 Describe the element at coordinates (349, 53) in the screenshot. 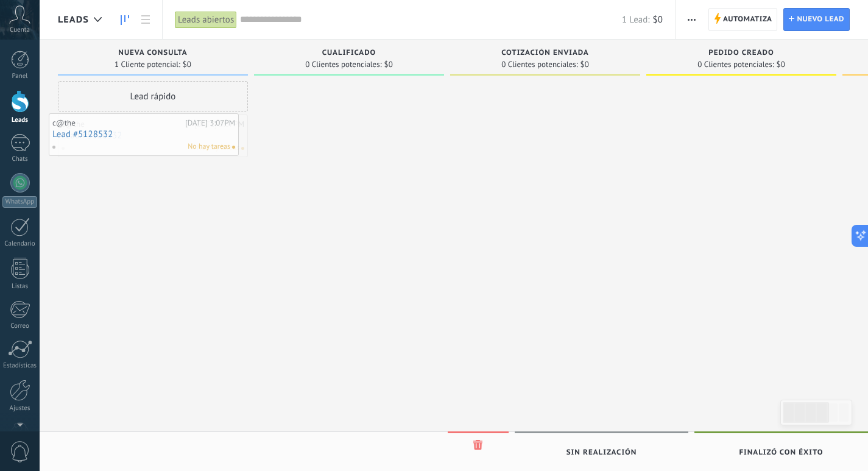

I see `span: Cualificado` at that location.